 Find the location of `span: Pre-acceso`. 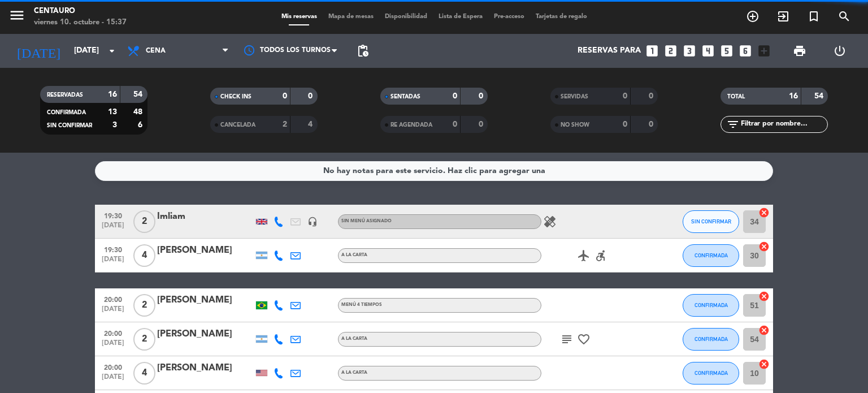

span: Pre-acceso is located at coordinates (509, 16).